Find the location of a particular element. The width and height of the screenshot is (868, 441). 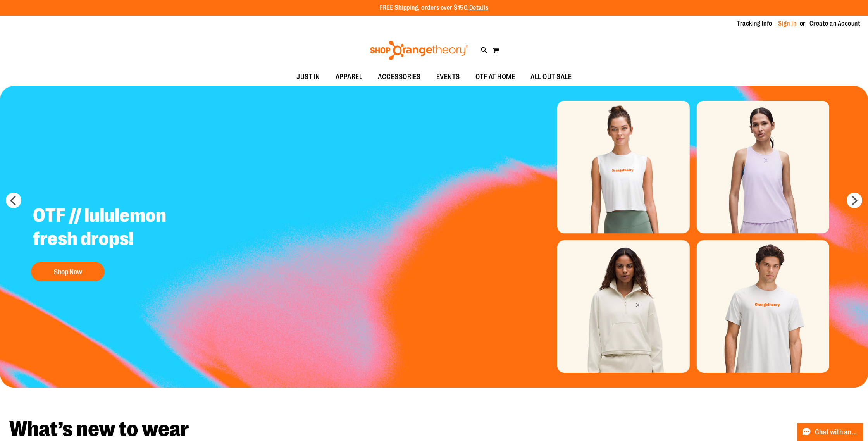

span: JUST IN is located at coordinates (308, 77).